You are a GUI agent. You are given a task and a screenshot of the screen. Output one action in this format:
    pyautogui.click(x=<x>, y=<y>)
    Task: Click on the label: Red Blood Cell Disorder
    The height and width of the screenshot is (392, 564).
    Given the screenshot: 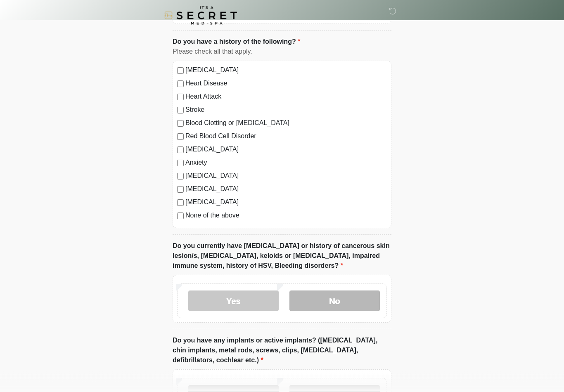 What is the action you would take?
    pyautogui.click(x=286, y=136)
    